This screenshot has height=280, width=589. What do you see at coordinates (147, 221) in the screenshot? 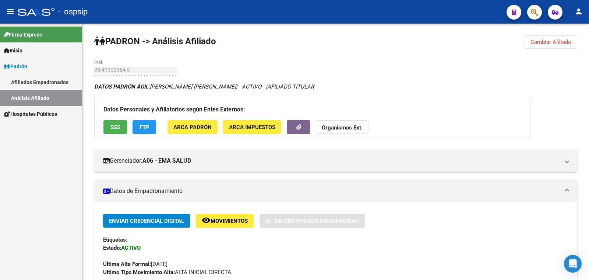
I see `span: Enviar Credencial Digital` at bounding box center [147, 221].